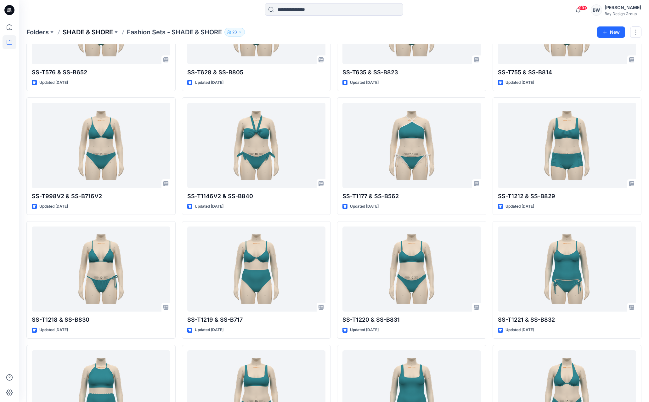  Describe the element at coordinates (412, 145) in the screenshot. I see `a: SS-T1177 & SS-B562` at that location.